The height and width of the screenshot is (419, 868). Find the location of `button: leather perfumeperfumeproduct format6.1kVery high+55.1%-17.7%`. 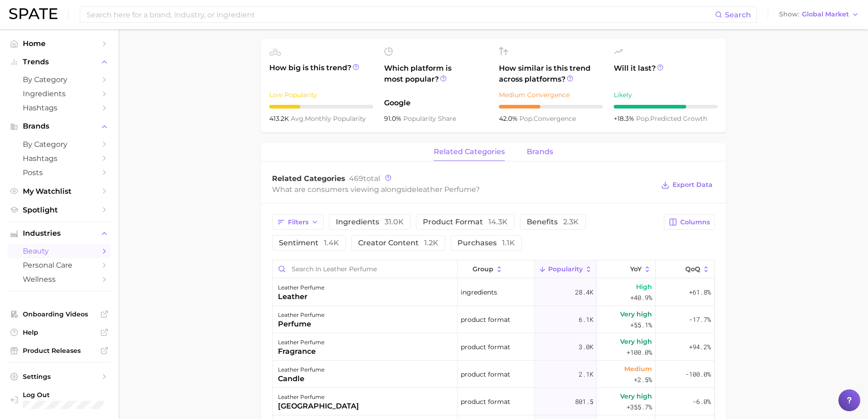

button: leather perfumeperfumeproduct format6.1kVery high+55.1%-17.7% is located at coordinates (493, 319).